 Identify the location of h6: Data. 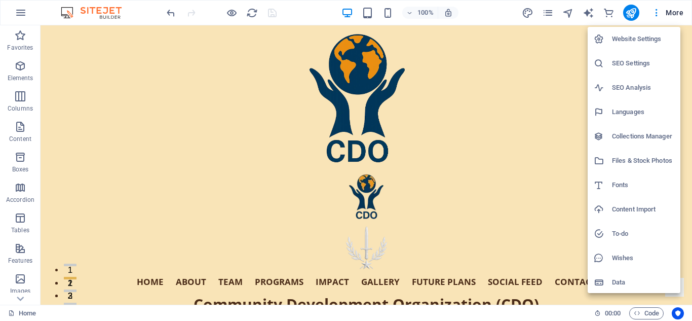
(643, 282).